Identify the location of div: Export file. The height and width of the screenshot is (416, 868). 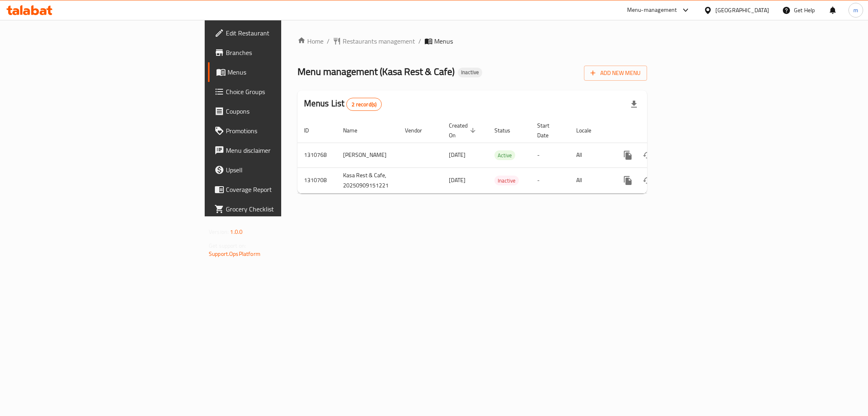
(635, 104).